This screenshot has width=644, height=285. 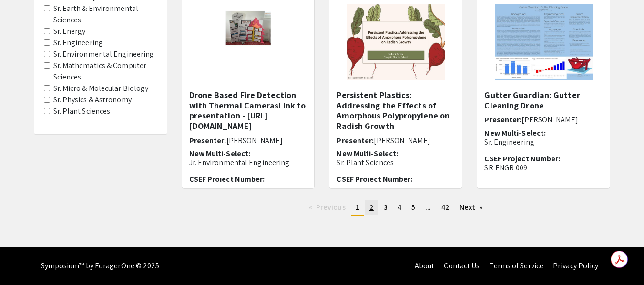 I want to click on label: Sr. Environmental Engineering, so click(x=104, y=54).